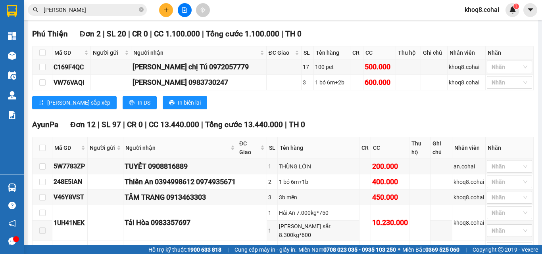 The width and height of the screenshot is (542, 254). Describe the element at coordinates (141, 10) in the screenshot. I see `span: close-circle` at that location.